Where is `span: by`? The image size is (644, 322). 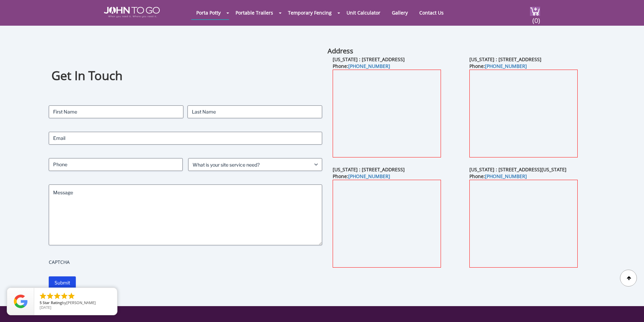
span: by is located at coordinates (76, 303).